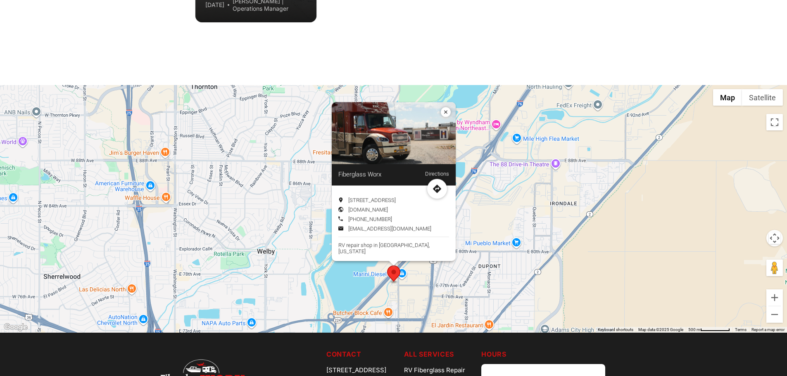 The height and width of the screenshot is (376, 787). Describe the element at coordinates (775, 298) in the screenshot. I see `button: Zoom in` at that location.